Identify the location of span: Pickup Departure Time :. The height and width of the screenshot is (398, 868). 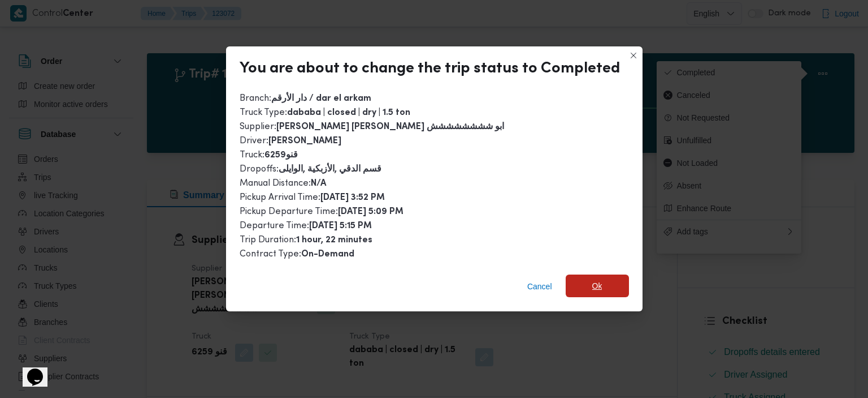
(322, 211).